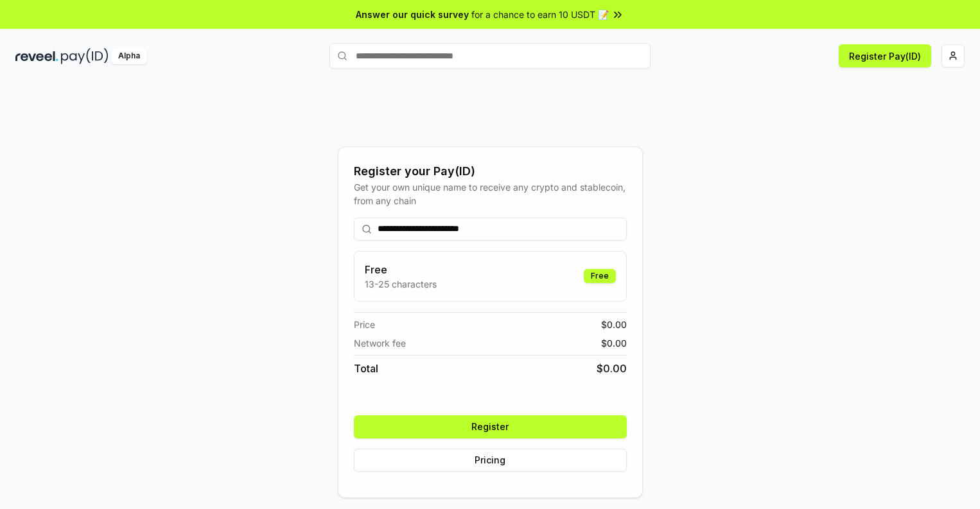 The height and width of the screenshot is (509, 980). Describe the element at coordinates (380, 343) in the screenshot. I see `span: Network fee` at that location.